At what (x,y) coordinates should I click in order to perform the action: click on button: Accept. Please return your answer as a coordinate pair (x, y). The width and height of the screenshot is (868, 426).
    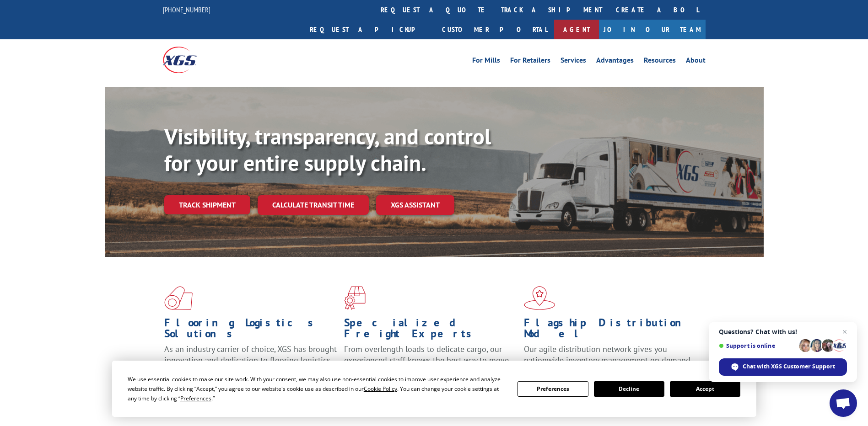
    Looking at the image, I should click on (706, 389).